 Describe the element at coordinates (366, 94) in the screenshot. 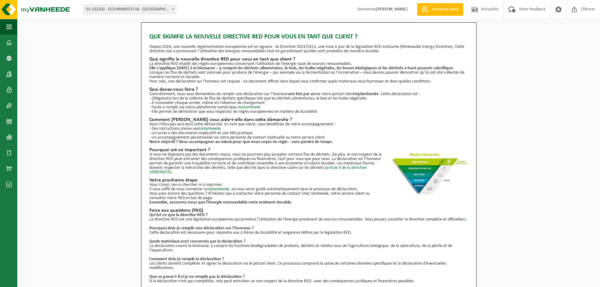

I see `strong: myVanheede` at that location.